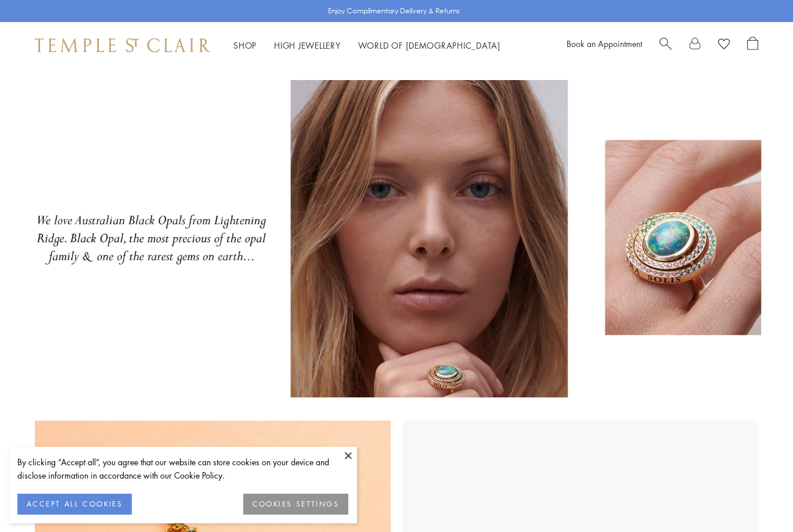 This screenshot has width=793, height=532. Describe the element at coordinates (604, 44) in the screenshot. I see `a: Book an Appointment` at that location.